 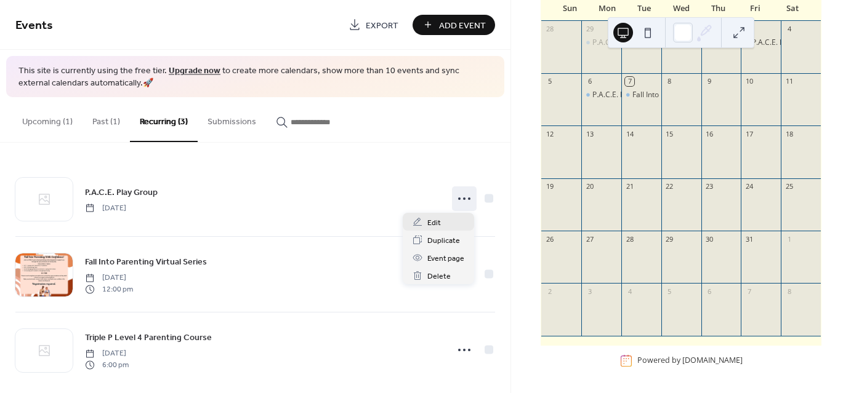 What do you see at coordinates (106, 119) in the screenshot?
I see `button: Past (1)` at bounding box center [106, 119].